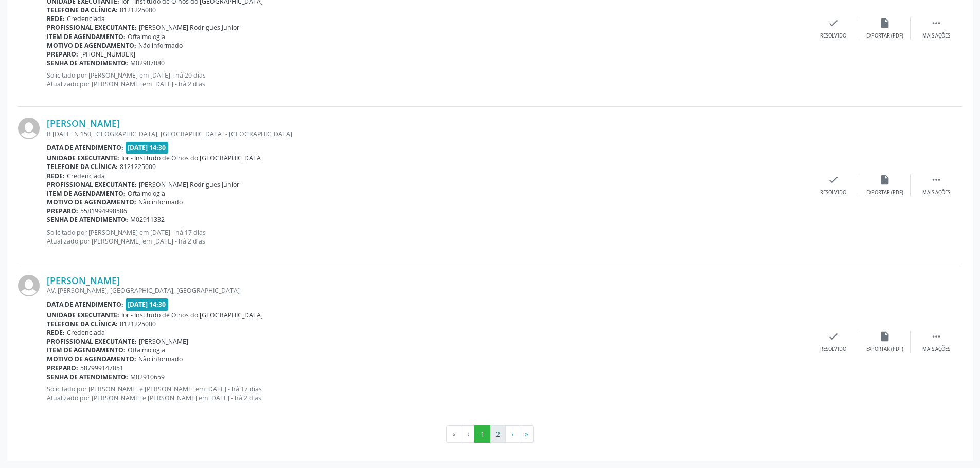 This screenshot has width=980, height=468. Describe the element at coordinates (512, 434) in the screenshot. I see `button: Go to next page` at that location.